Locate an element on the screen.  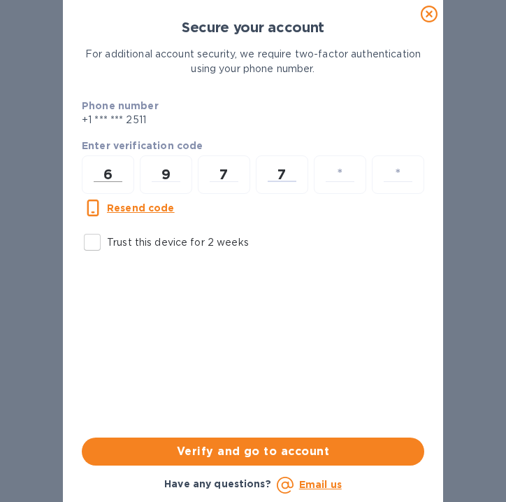
a: Email us is located at coordinates (320, 484).